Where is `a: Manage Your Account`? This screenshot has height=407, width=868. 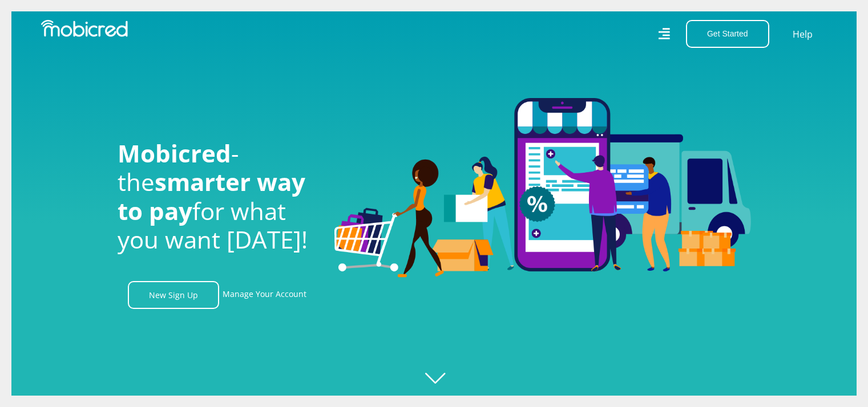 a: Manage Your Account is located at coordinates (264, 295).